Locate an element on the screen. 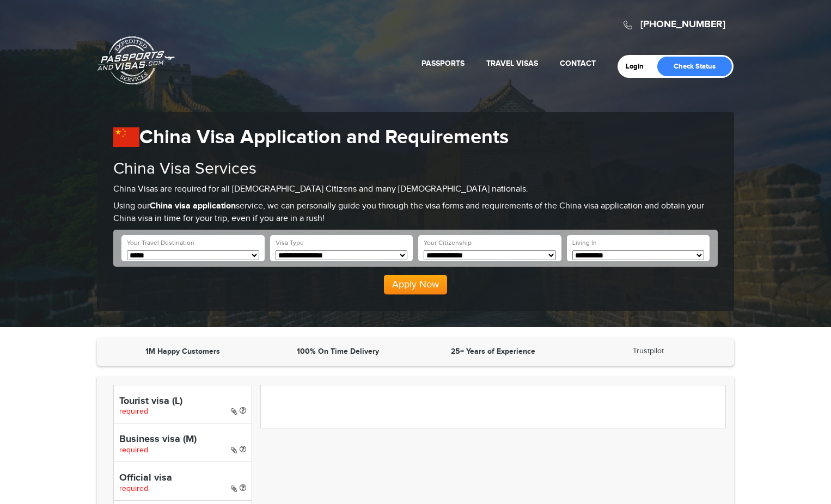 Image resolution: width=831 pixels, height=504 pixels. button: Apply Now is located at coordinates (415, 285).